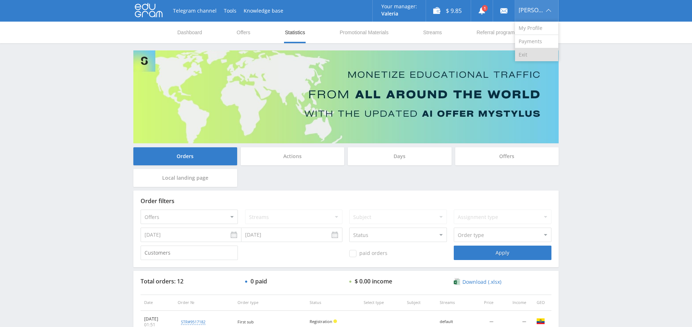 This screenshot has height=327, width=692. What do you see at coordinates (346, 201) in the screenshot?
I see `div: Order filters` at bounding box center [346, 201].